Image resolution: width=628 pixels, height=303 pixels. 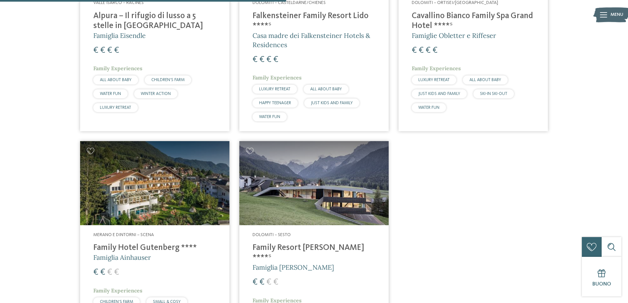 I want to click on span: Dolomiti – Sesto, so click(x=272, y=235).